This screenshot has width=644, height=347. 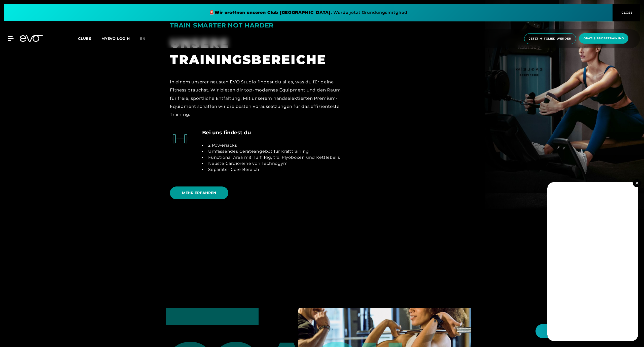 I want to click on li: Functional Area mit Turf, Rig, trx, Plyoboxen und Kettlebells, so click(x=273, y=158).